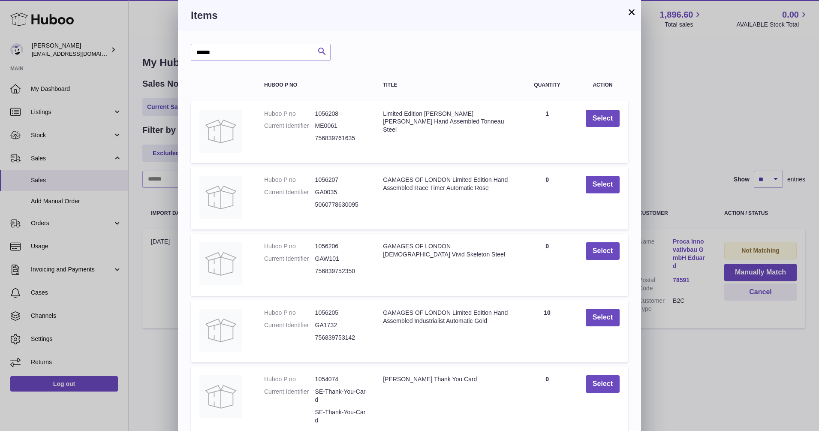 Image resolution: width=819 pixels, height=431 pixels. What do you see at coordinates (341, 338) in the screenshot?
I see `dd: 756839753142` at bounding box center [341, 338].